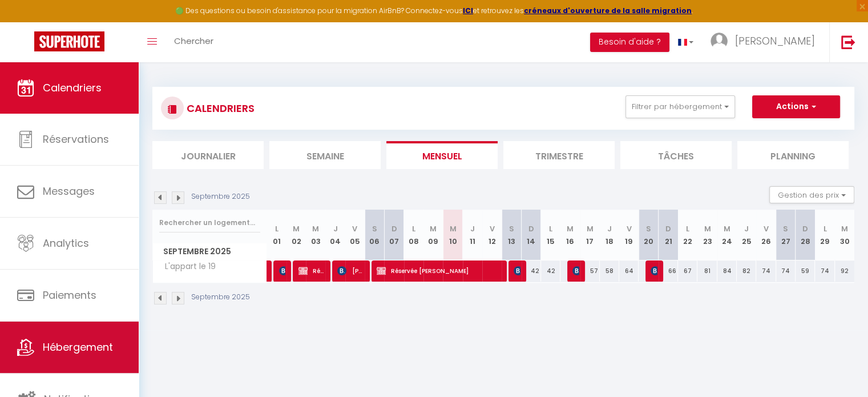 Image resolution: width=868 pixels, height=397 pixels. Describe the element at coordinates (793, 155) in the screenshot. I see `li: Planning` at that location.